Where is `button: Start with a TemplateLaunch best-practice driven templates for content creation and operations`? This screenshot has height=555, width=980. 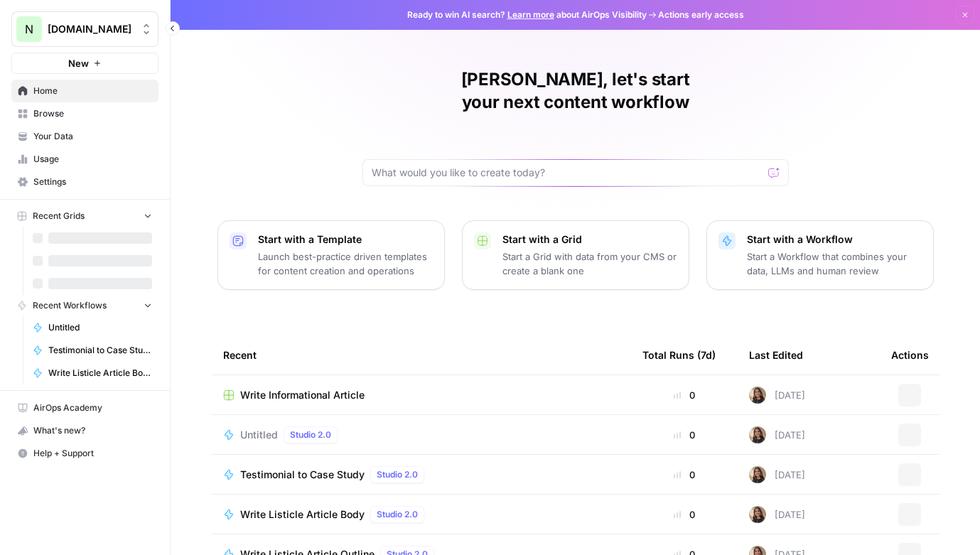
button: Start with a TemplateLaunch best-practice driven templates for content creation and operations is located at coordinates (331, 255).